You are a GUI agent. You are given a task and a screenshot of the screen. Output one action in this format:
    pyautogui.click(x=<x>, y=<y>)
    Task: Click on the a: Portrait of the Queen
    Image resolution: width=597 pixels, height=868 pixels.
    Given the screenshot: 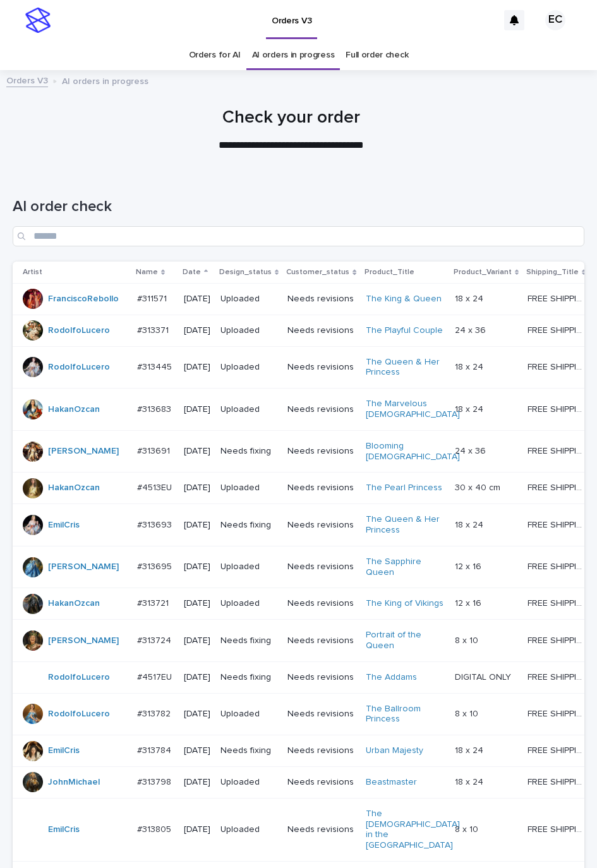 What is the action you would take?
    pyautogui.click(x=405, y=641)
    